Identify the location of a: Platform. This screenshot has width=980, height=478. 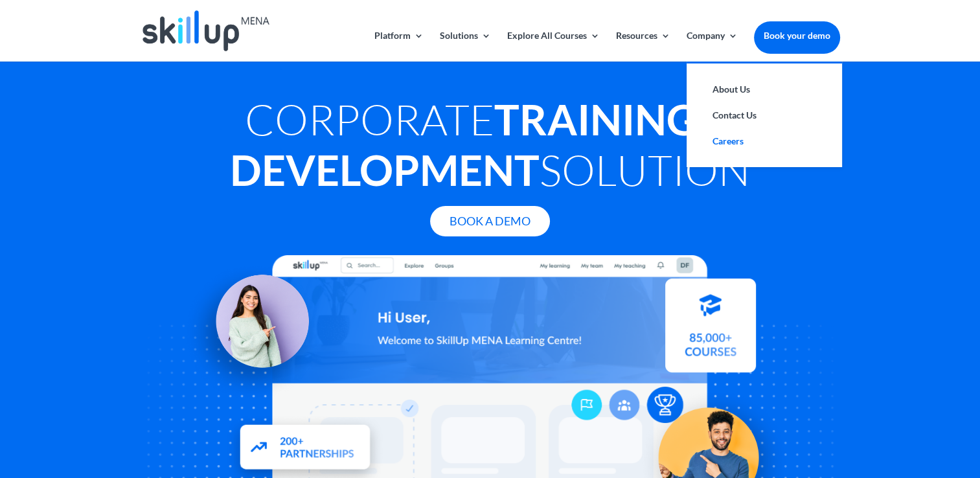
(399, 46).